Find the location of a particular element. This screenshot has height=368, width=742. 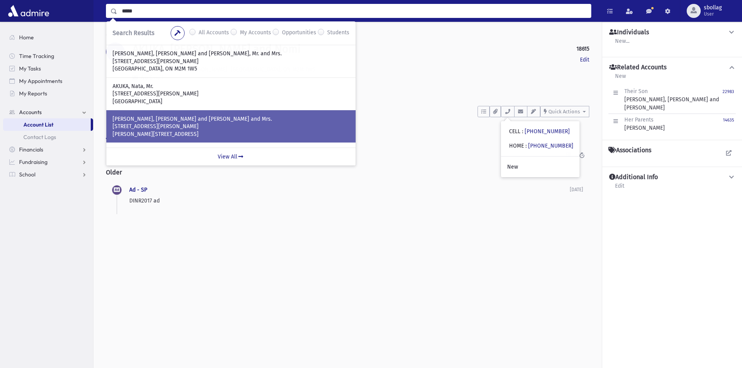

span: Financials is located at coordinates (31, 150).